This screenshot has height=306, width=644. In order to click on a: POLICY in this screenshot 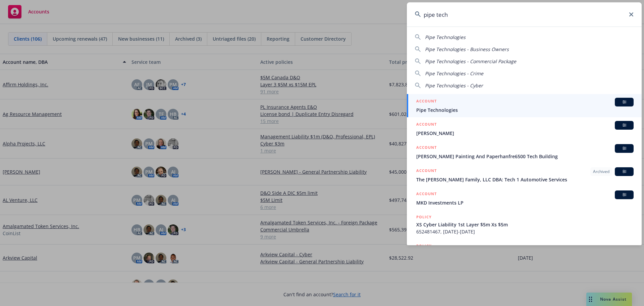, I will do `click(525, 253)`.